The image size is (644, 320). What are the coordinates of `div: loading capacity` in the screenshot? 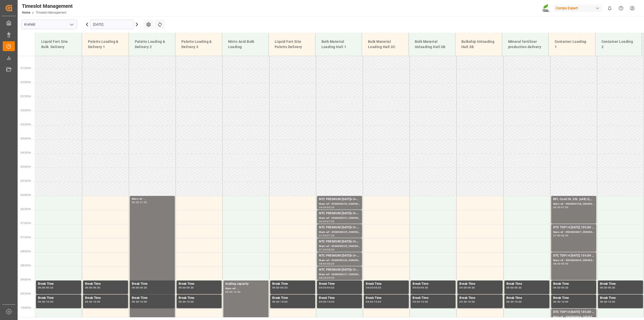 It's located at (246, 284).